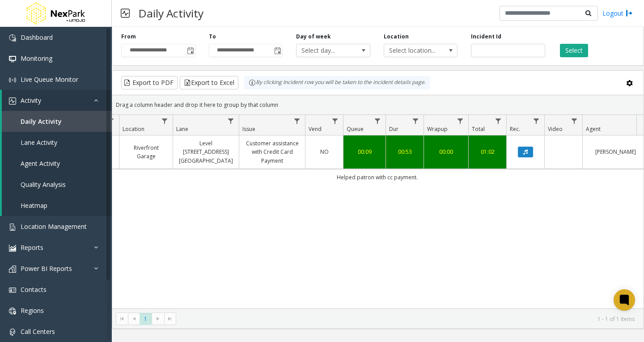 Image resolution: width=644 pixels, height=342 pixels. I want to click on a: Activity, so click(57, 101).